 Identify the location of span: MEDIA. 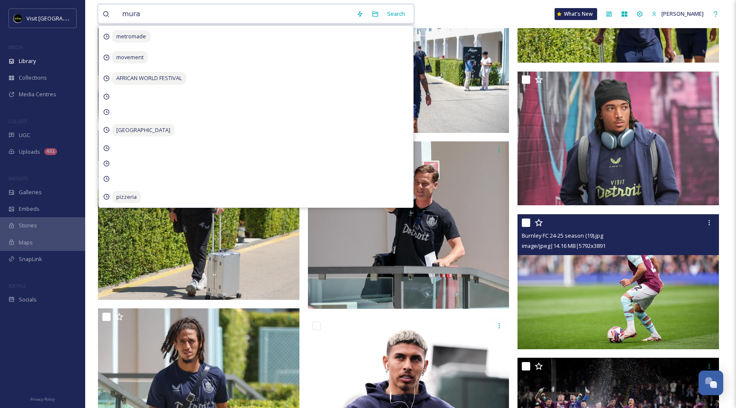
(16, 47).